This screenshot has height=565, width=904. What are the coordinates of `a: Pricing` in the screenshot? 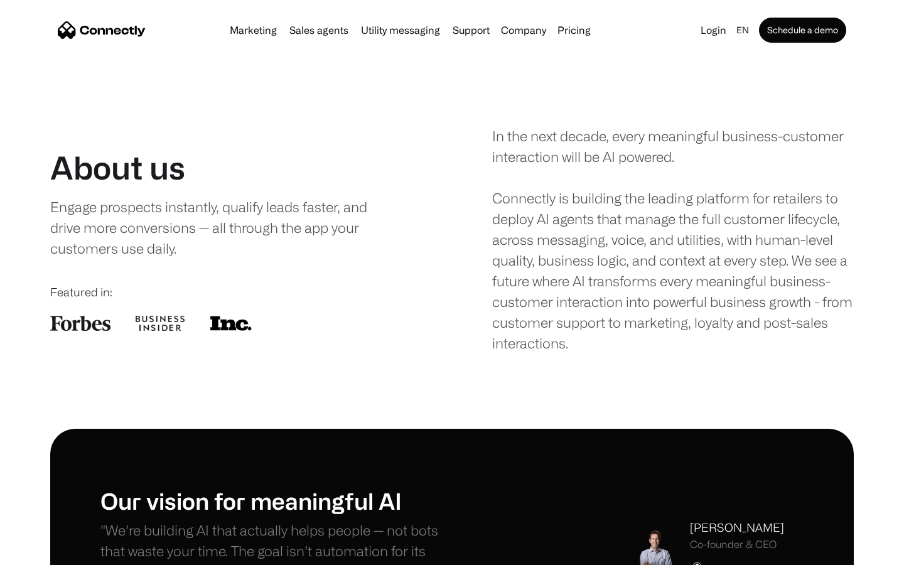 It's located at (574, 30).